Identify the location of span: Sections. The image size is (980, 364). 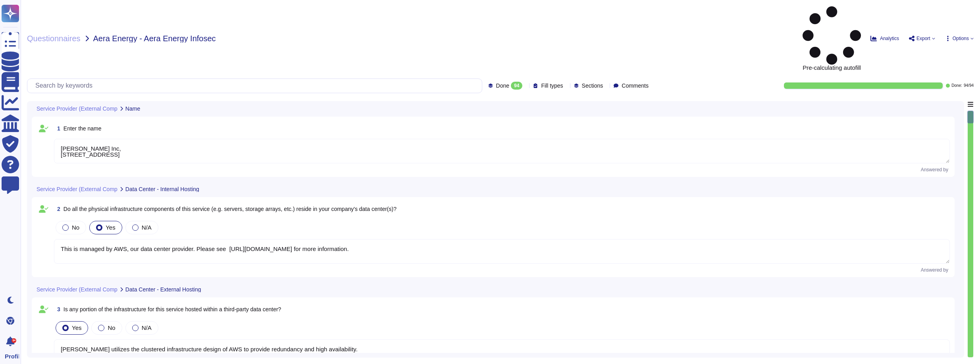
(593, 86).